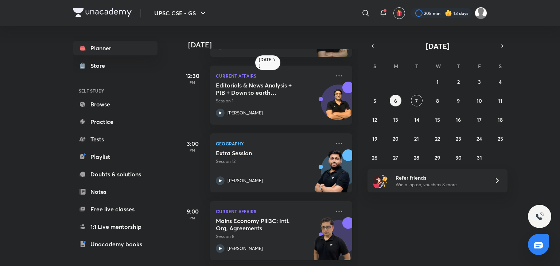  I want to click on abbr: Thursday, so click(458, 66).